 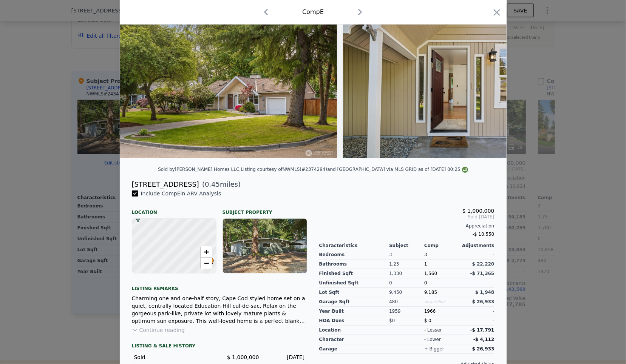 What do you see at coordinates (354, 274) in the screenshot?
I see `div: Finished Sqft` at bounding box center [354, 274].